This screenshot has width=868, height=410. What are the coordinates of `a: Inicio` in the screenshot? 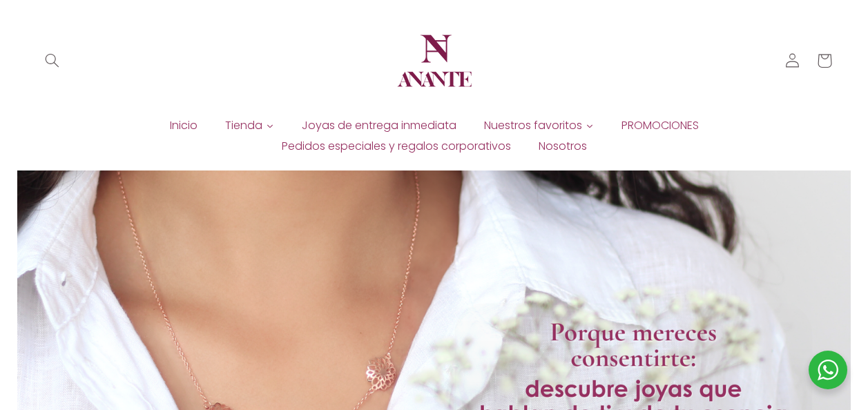 It's located at (184, 125).